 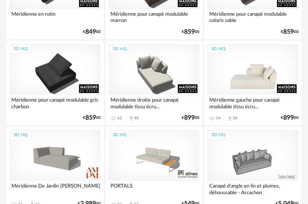 What do you see at coordinates (253, 103) in the screenshot?
I see `div: Méridienne gauche pour canapé modulable tissu écru...` at bounding box center [253, 103].